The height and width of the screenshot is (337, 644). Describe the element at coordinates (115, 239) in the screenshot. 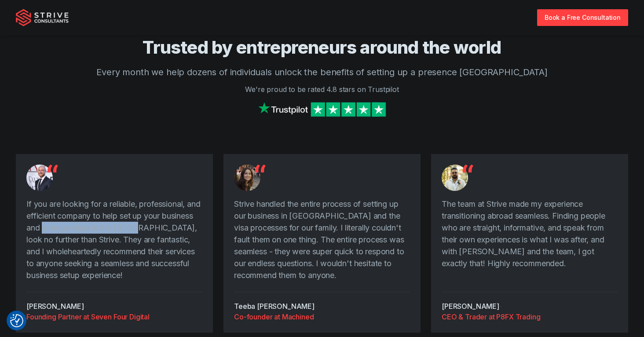

I see `p: If you are looking for a reliable, professional, and efficient company to help set up your busine...` at that location.